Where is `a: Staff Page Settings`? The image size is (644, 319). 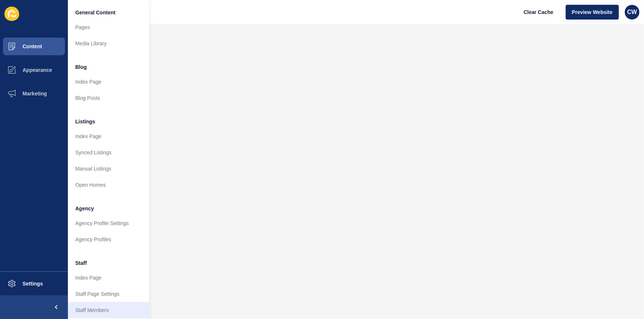
a: Staff Page Settings is located at coordinates (109, 294).